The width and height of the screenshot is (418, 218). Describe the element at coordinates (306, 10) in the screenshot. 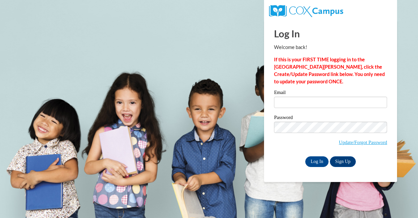

I see `a: COX Campus` at that location.